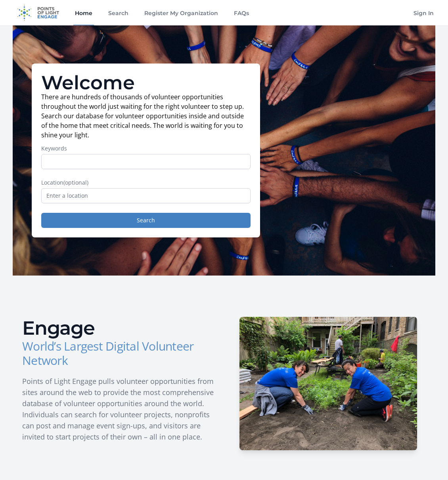 The width and height of the screenshot is (448, 480). I want to click on span: (optional), so click(75, 182).